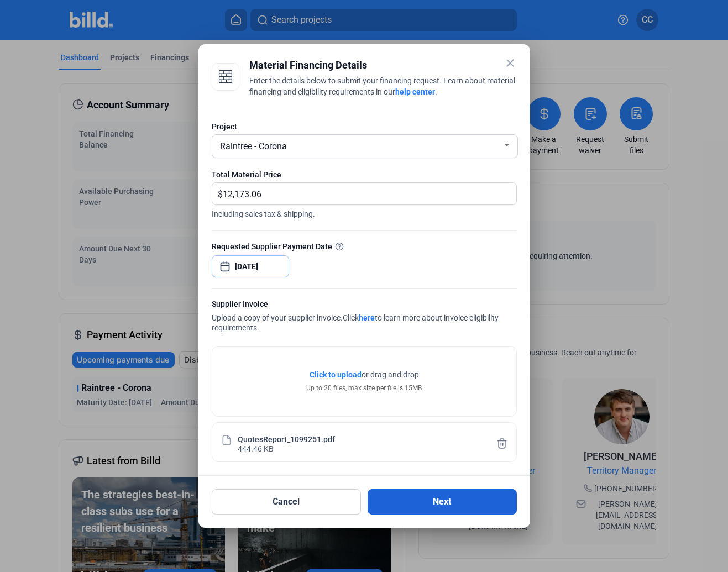 The height and width of the screenshot is (572, 728). What do you see at coordinates (363, 193) in the screenshot?
I see `input: 0.00` at bounding box center [363, 193].